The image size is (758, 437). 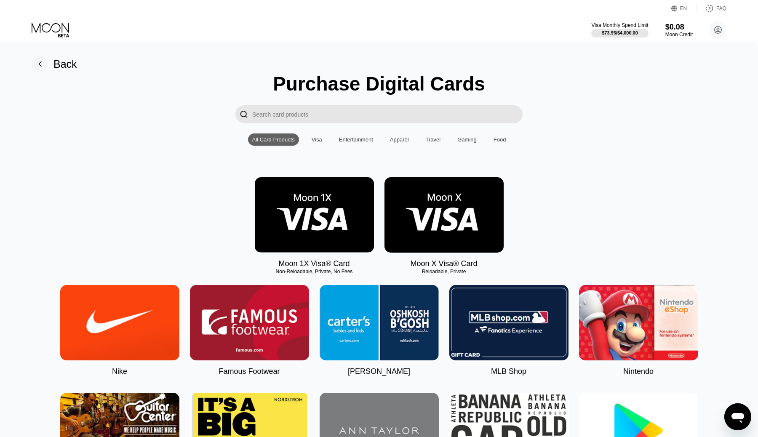 I want to click on div: Moon 1X Visa® Card, so click(x=314, y=264).